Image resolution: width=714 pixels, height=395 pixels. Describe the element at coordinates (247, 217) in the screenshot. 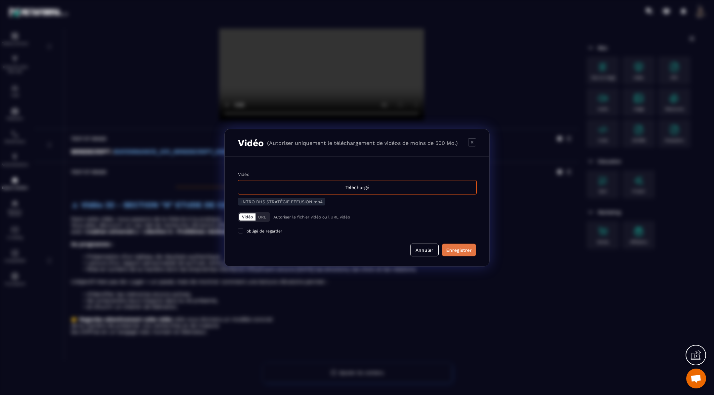

I see `button: Vidéo` at that location.